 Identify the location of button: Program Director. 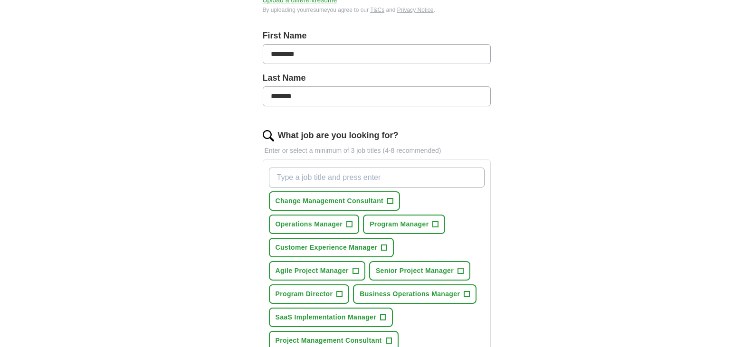
(309, 294).